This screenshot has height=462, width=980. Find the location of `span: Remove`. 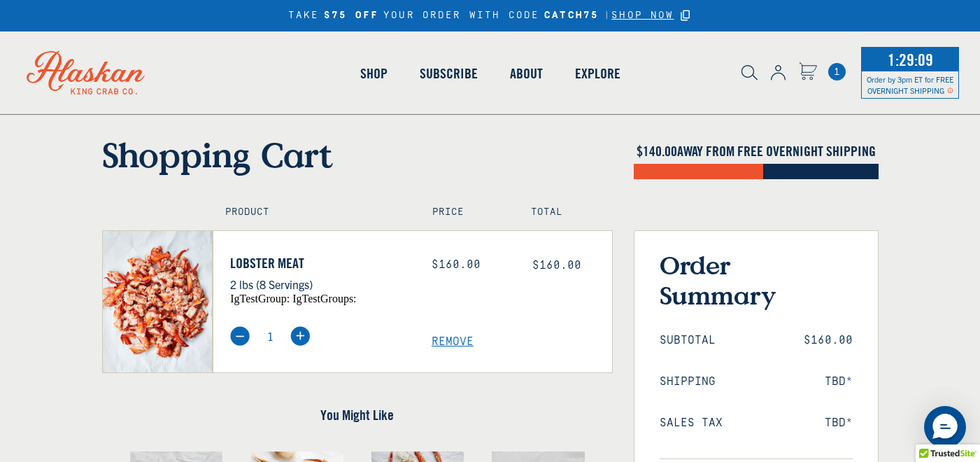

span: Remove is located at coordinates (522, 342).